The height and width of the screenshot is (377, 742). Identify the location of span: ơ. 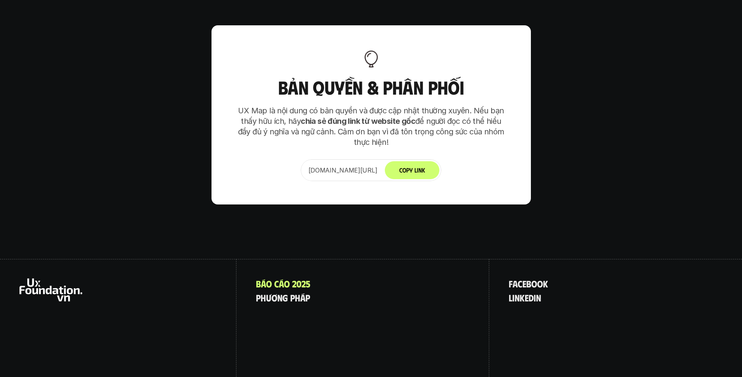
(274, 298).